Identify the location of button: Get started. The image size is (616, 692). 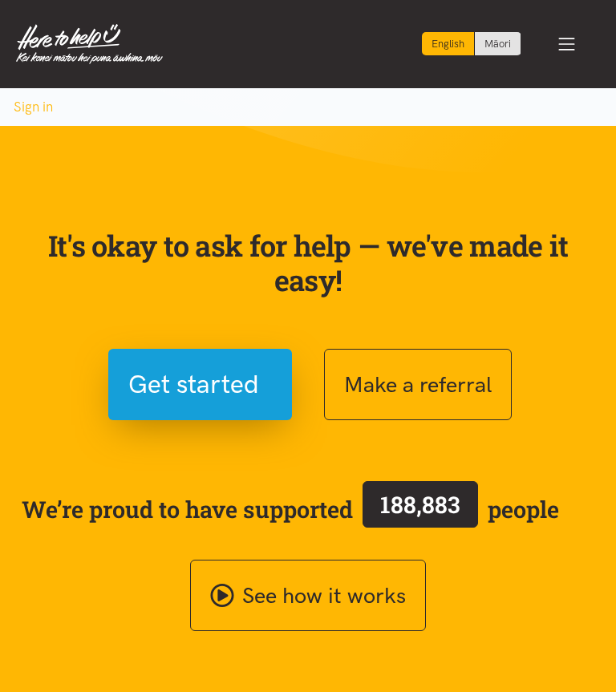
(200, 384).